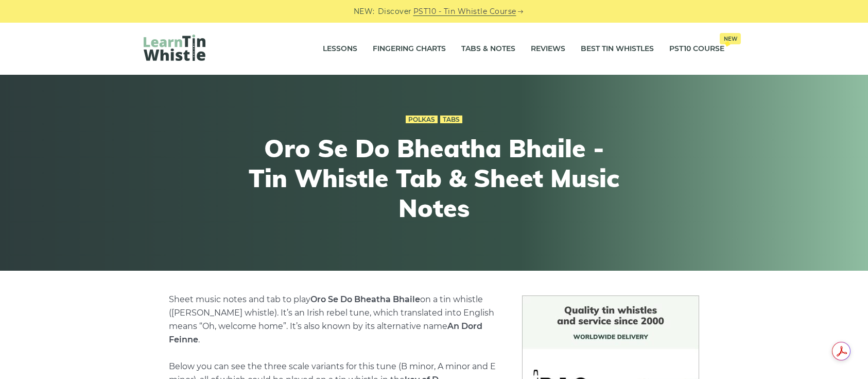 The height and width of the screenshot is (379, 868). Describe the element at coordinates (547, 49) in the screenshot. I see `a: Reviews` at that location.